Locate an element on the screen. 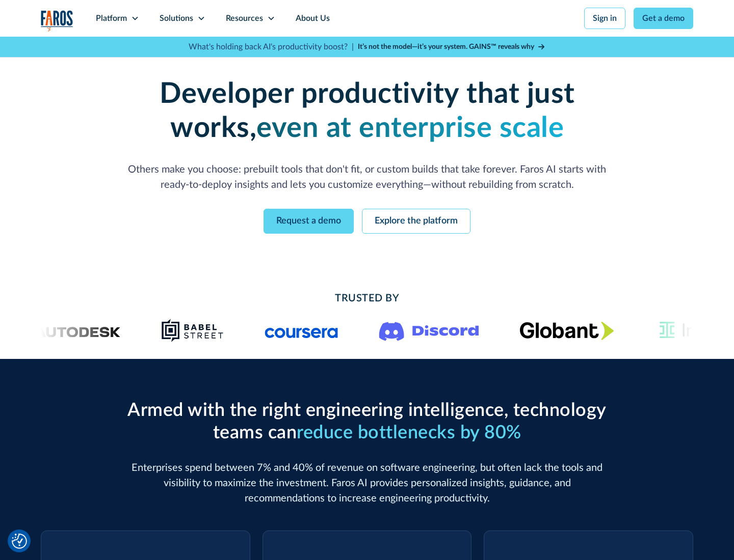  a: Sign in is located at coordinates (604, 18).